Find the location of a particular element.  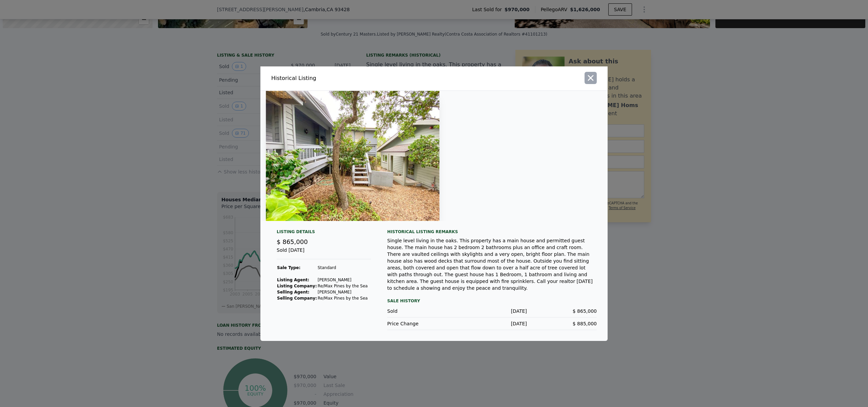

strong: Listing Agent: is located at coordinates (293, 280).